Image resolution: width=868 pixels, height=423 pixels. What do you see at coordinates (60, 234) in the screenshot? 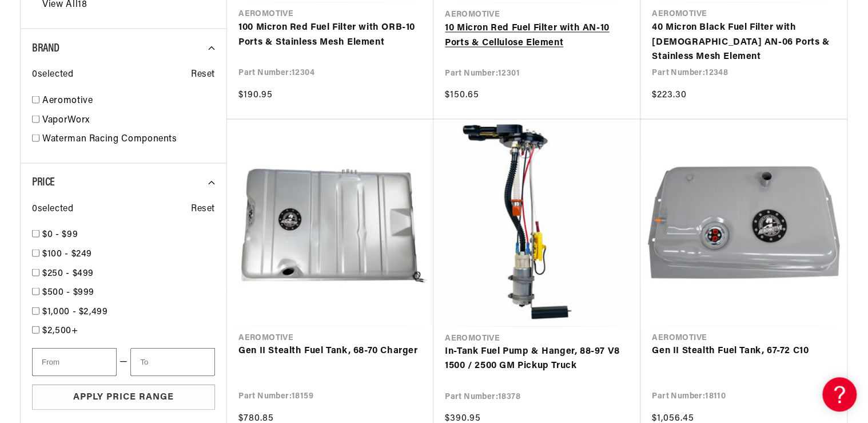
I see `span: $0 - $99` at bounding box center [60, 234].